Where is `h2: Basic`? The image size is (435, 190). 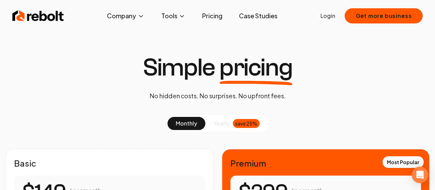 h2: Basic is located at coordinates (109, 163).